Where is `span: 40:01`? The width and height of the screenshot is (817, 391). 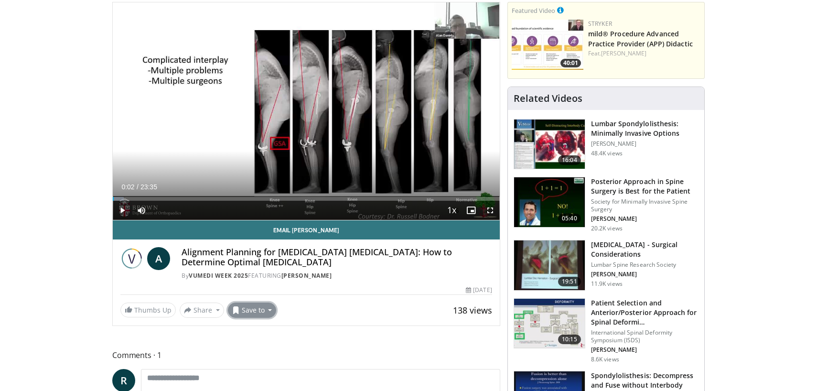 span: 40:01 is located at coordinates (570, 63).